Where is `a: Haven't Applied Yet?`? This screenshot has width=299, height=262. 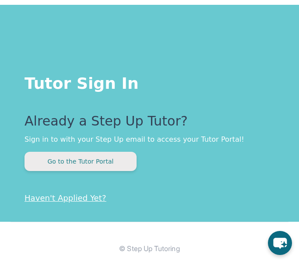 a: Haven't Applied Yet? is located at coordinates (65, 198).